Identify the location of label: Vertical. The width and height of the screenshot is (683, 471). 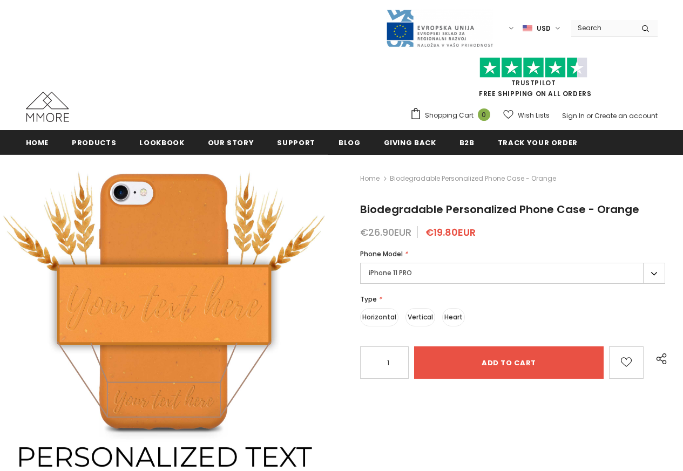
(420, 318).